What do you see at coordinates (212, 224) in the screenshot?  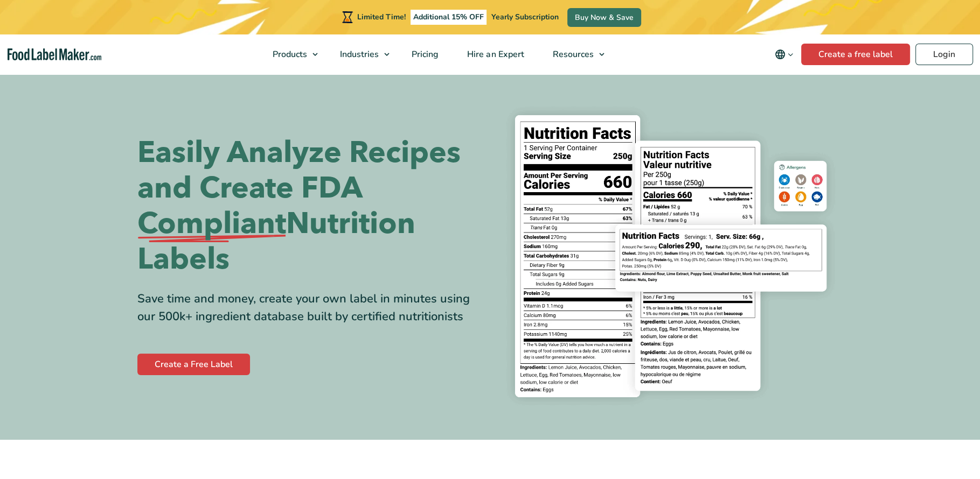 I see `span: Compliant` at bounding box center [212, 224].